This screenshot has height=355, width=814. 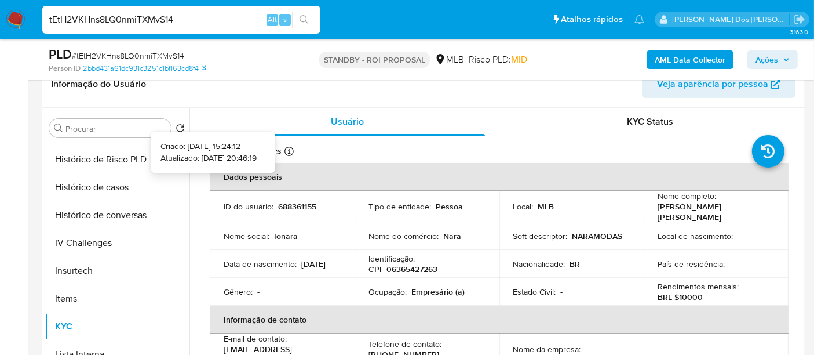 I want to click on p: CPF 06365427263, so click(x=403, y=269).